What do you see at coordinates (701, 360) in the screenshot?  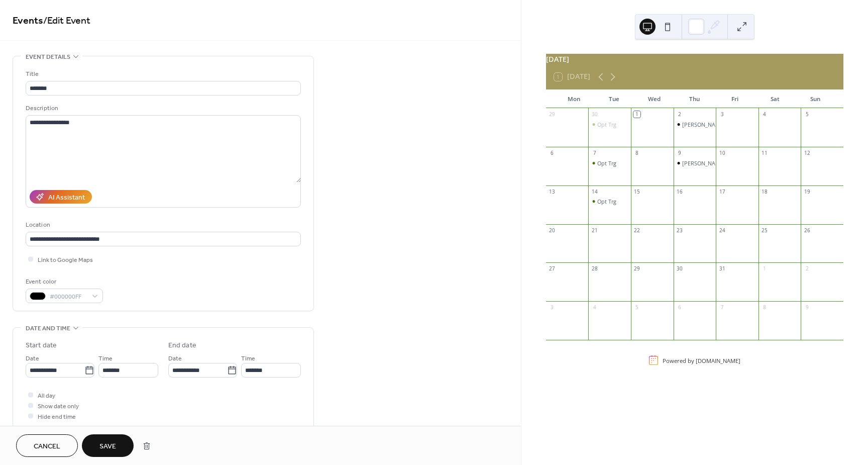 I see `div: Powered by` at bounding box center [701, 360].